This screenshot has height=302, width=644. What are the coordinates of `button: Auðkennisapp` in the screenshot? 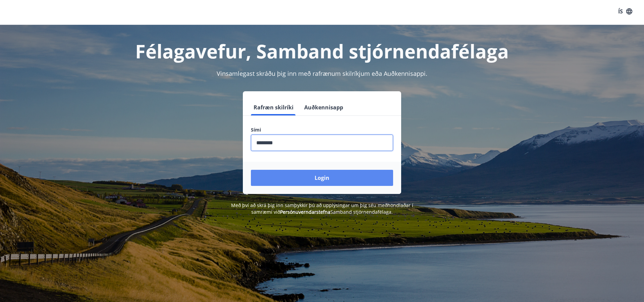 It's located at (324, 108).